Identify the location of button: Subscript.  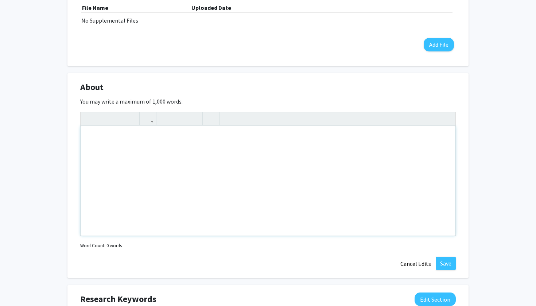
(131, 119).